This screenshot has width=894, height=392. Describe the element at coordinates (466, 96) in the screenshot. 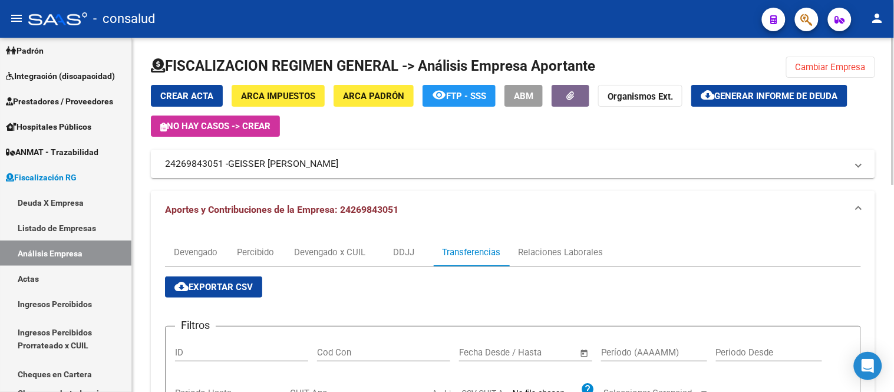

I see `span: FTP - SSS` at that location.